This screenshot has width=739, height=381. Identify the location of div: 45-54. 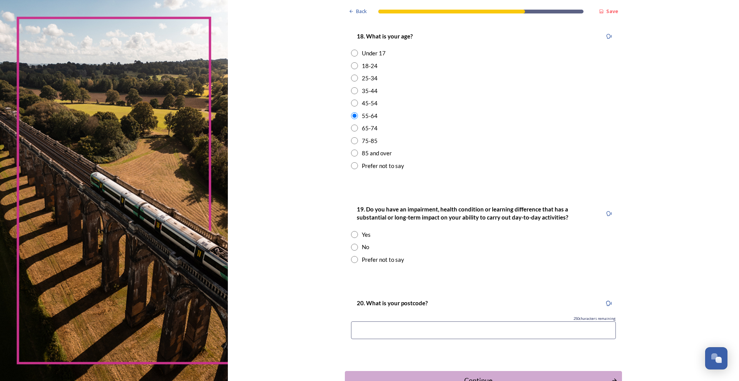
(369, 103).